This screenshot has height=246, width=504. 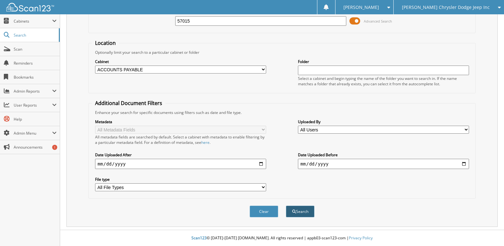 What do you see at coordinates (35, 77) in the screenshot?
I see `span: Bookmarks` at bounding box center [35, 77].